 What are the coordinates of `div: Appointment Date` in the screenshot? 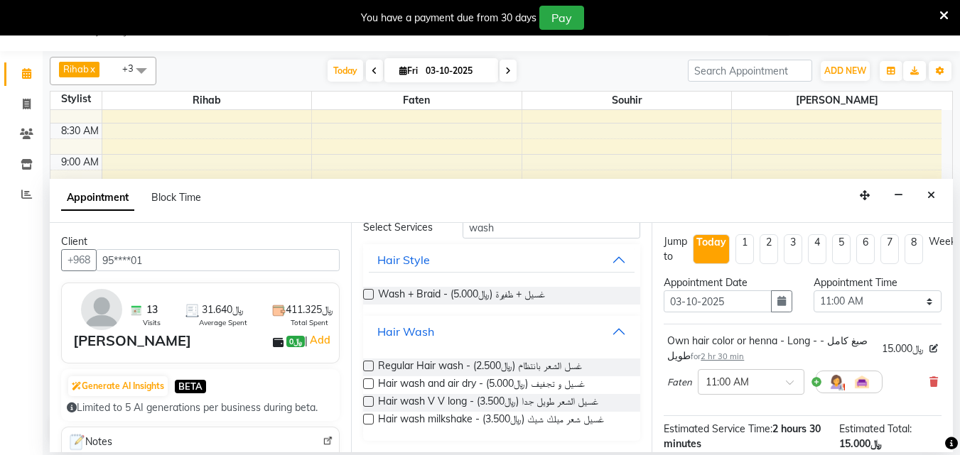 It's located at (727, 283).